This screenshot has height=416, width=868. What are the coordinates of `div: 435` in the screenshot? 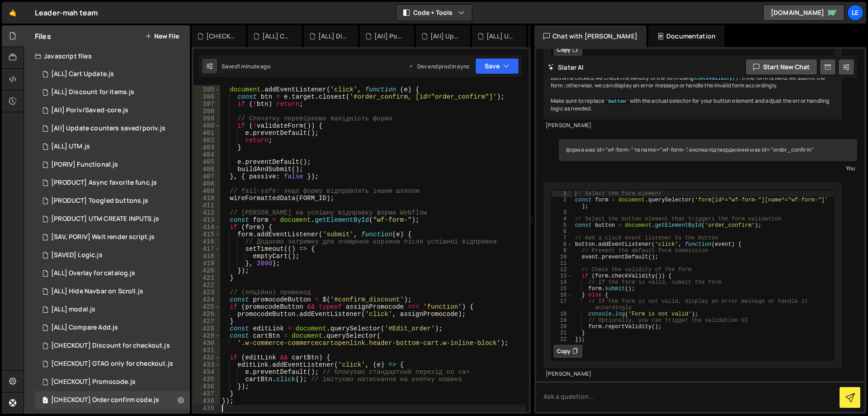 It's located at (207, 379).